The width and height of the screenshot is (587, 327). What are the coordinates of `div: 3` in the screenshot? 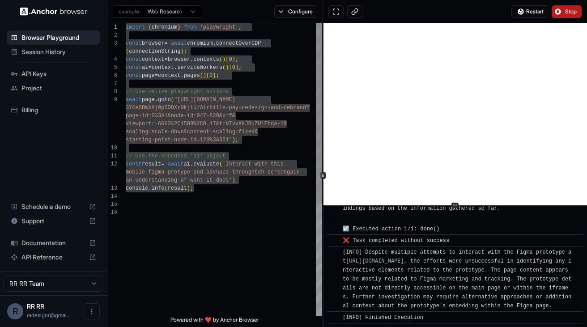 It's located at (112, 43).